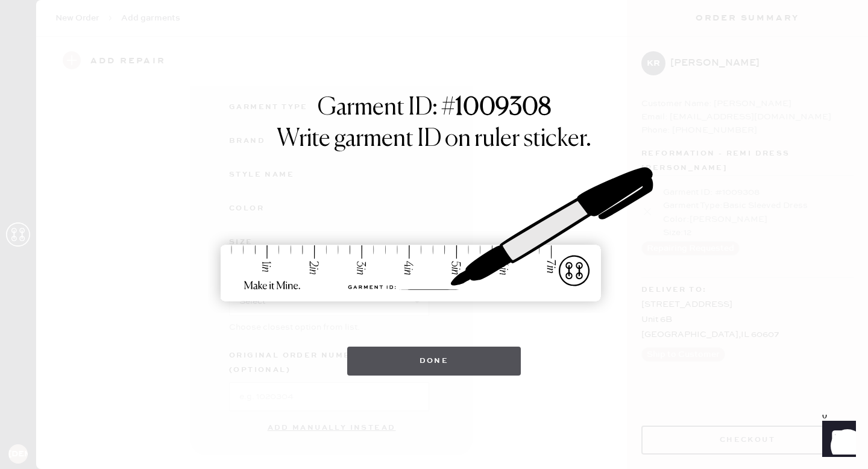 The width and height of the screenshot is (868, 469). What do you see at coordinates (503, 108) in the screenshot?
I see `strong: 1009308` at bounding box center [503, 108].